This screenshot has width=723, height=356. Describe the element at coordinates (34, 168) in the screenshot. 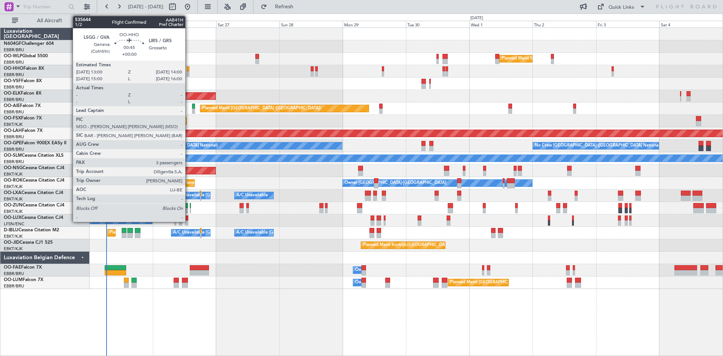

I see `a: OO-NSGCessna Citation CJ4` at that location.